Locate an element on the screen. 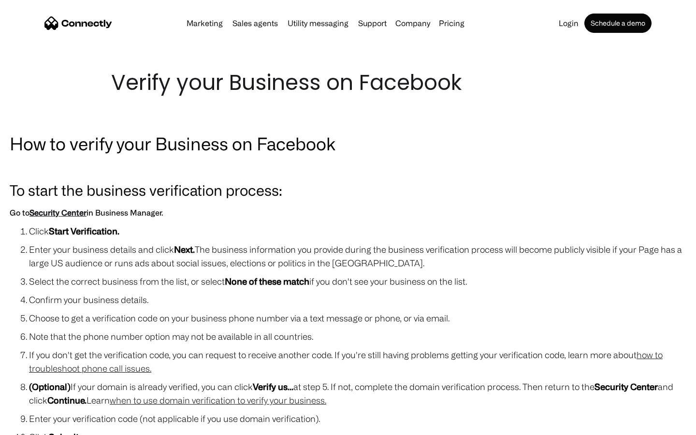  strong: Next. is located at coordinates (184, 250).